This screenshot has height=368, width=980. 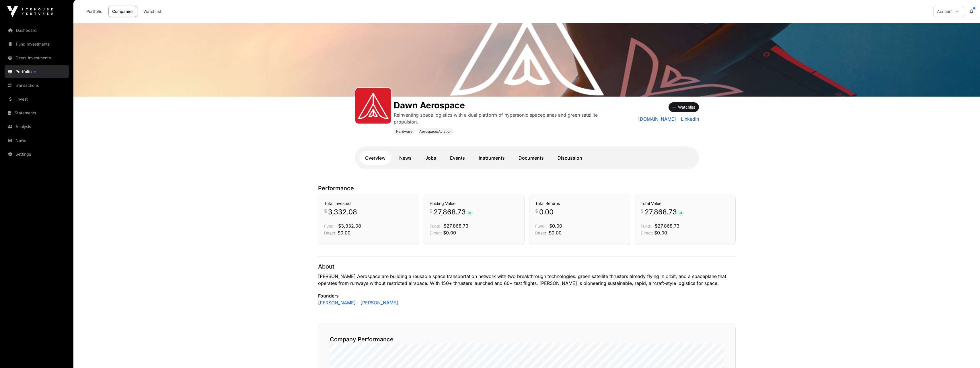 What do you see at coordinates (375, 158) in the screenshot?
I see `a: Overview` at bounding box center [375, 158].